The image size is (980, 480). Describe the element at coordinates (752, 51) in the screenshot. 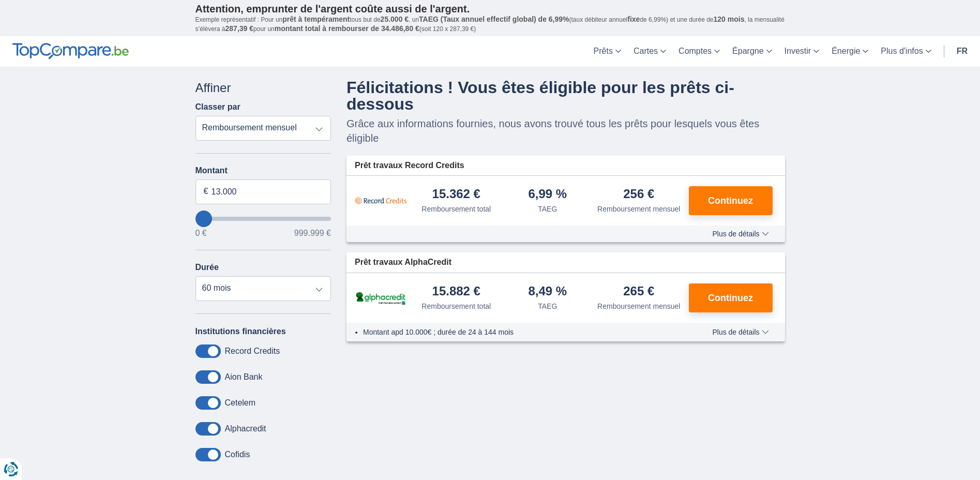

I see `a: Épargne` at that location.